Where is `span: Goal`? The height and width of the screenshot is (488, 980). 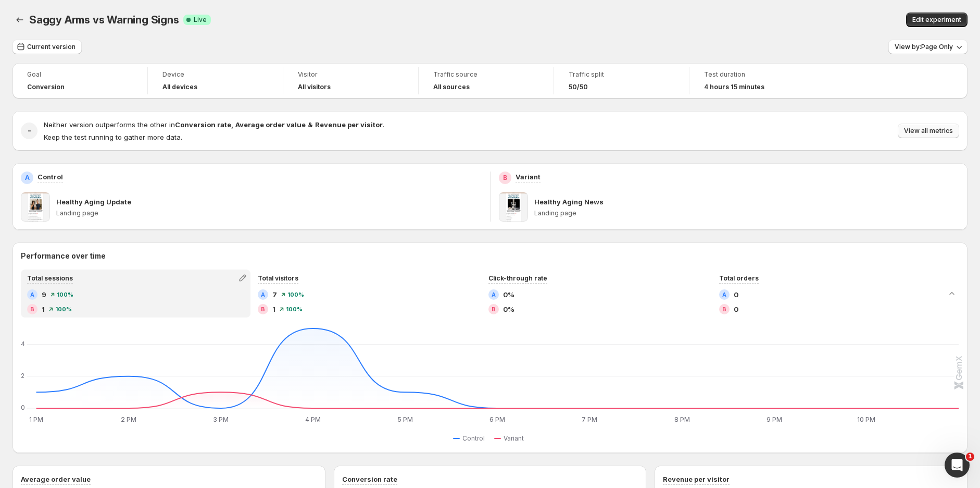 span: Goal is located at coordinates (80, 74).